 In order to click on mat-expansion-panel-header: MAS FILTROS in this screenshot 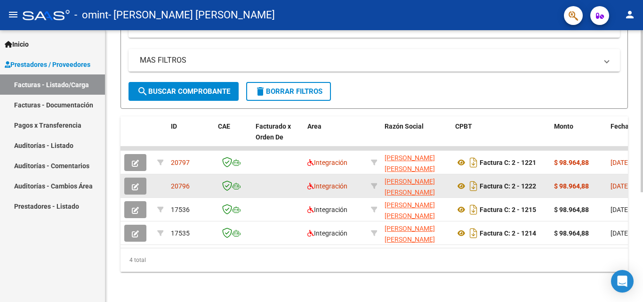, I will do `click(374, 60)`.